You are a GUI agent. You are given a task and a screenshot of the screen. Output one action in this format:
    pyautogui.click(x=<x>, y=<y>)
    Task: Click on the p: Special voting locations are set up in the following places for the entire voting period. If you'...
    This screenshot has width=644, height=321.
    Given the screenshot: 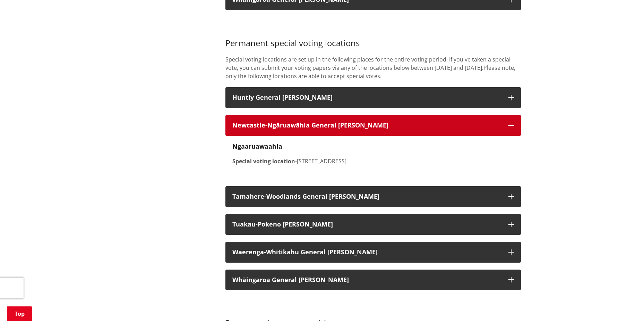 What is the action you would take?
    pyautogui.click(x=373, y=68)
    